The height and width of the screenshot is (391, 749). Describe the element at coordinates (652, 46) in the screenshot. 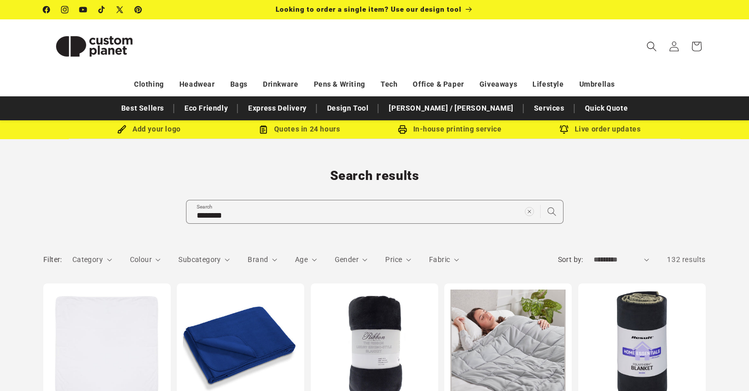

I see `summary: Search` at that location.